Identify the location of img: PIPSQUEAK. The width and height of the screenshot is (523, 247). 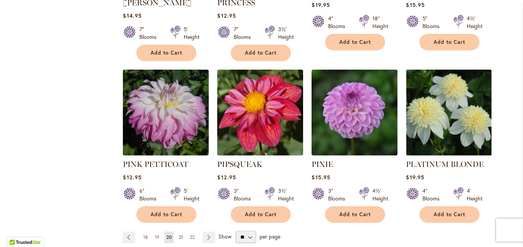
(260, 113).